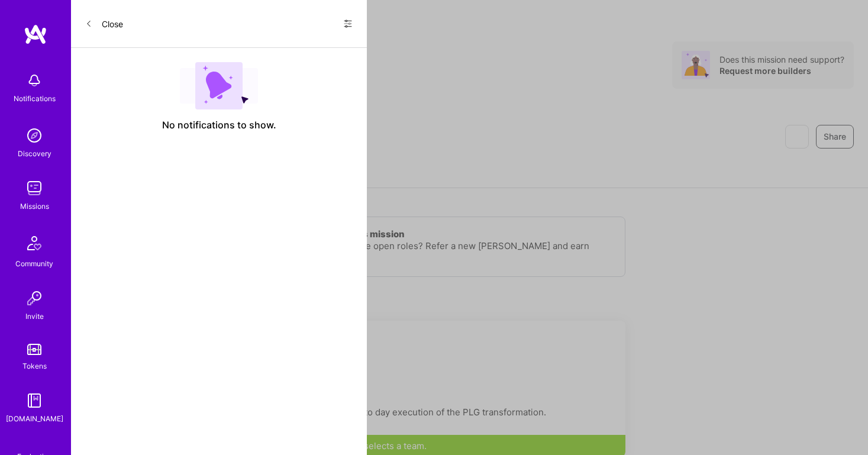  Describe the element at coordinates (34, 153) in the screenshot. I see `div: Discovery` at that location.